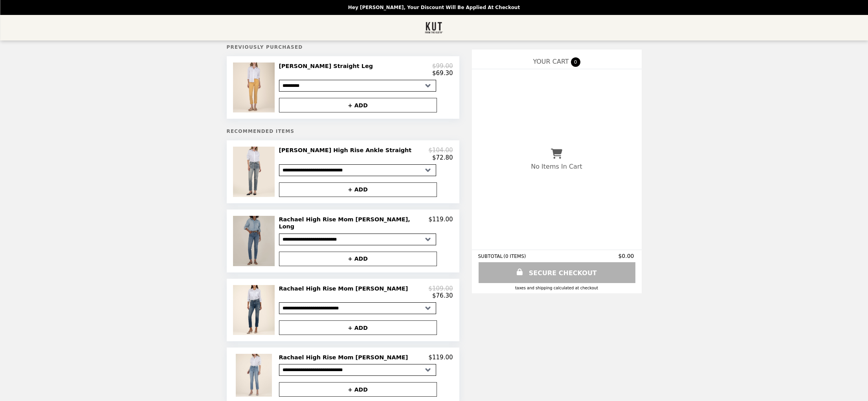  Describe the element at coordinates (576, 62) in the screenshot. I see `span: 0` at that location.